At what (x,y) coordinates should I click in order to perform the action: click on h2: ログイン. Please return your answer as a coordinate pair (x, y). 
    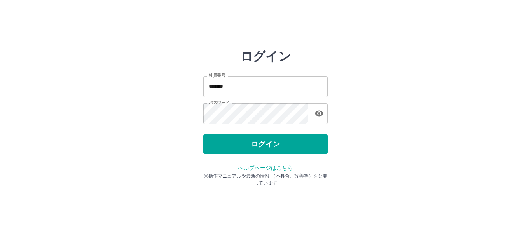
    Looking at the image, I should click on (266, 56).